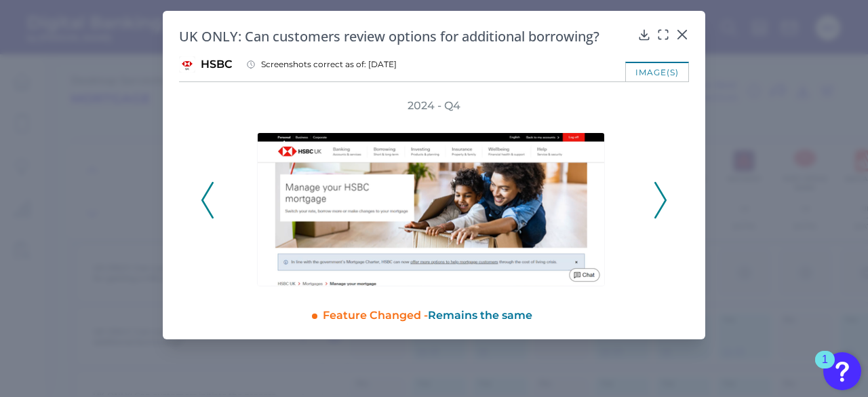  Describe the element at coordinates (216, 65) in the screenshot. I see `span: HSBC` at that location.